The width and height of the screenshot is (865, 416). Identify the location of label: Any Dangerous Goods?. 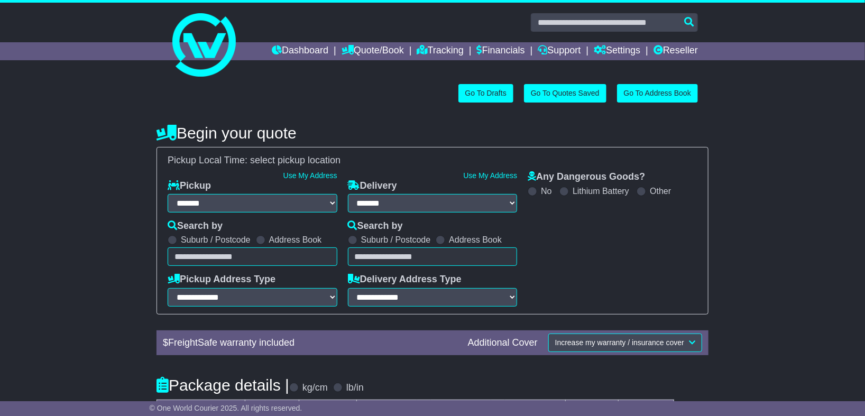
(587, 177).